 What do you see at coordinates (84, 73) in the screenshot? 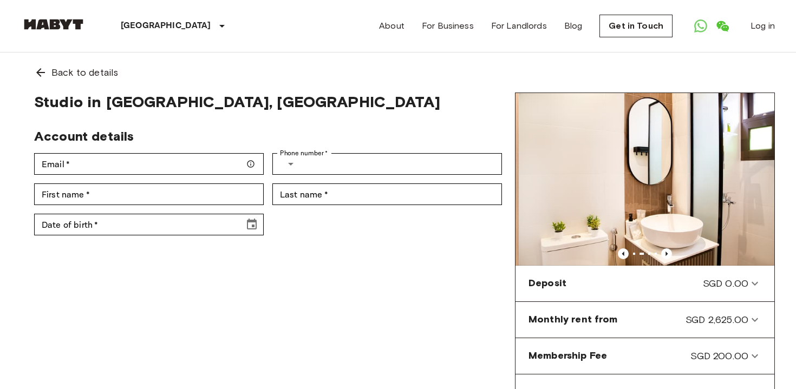
I see `span: Back to details` at bounding box center [84, 73].